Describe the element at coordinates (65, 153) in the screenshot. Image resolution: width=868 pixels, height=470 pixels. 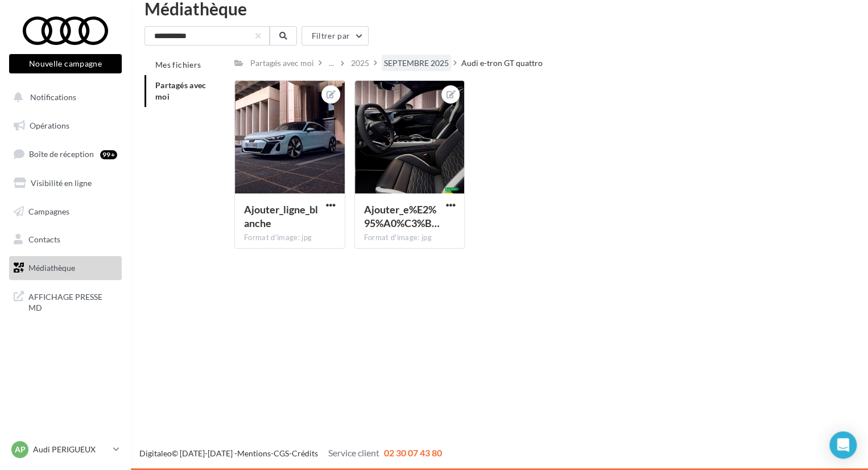
I see `a: Boîte de réception99+` at that location.